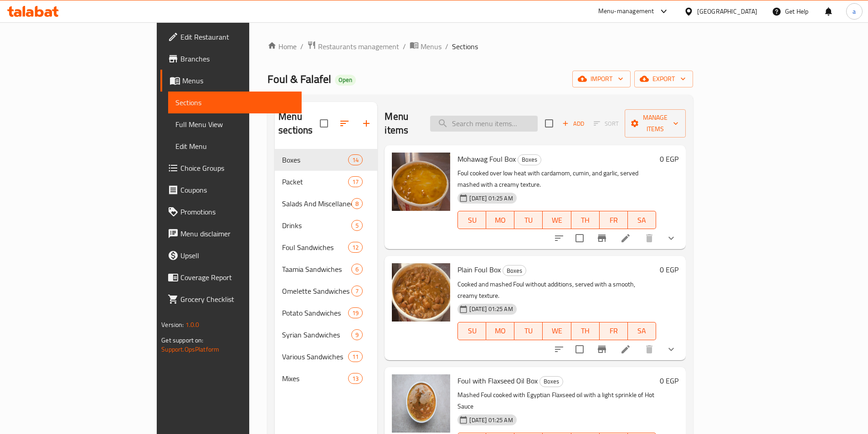  What do you see at coordinates (421, 293) in the screenshot?
I see `img: Plain Foul Box` at bounding box center [421, 293].